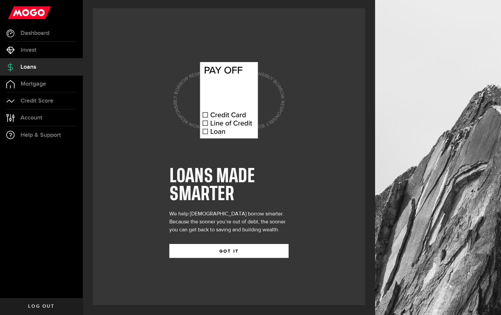 The width and height of the screenshot is (501, 315). What do you see at coordinates (33, 84) in the screenshot?
I see `span: Mortgage` at bounding box center [33, 84].